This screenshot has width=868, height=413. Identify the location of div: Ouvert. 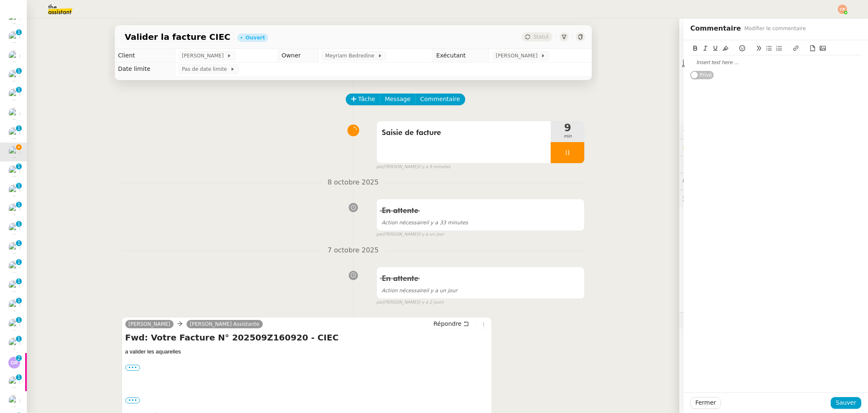
(255, 38).